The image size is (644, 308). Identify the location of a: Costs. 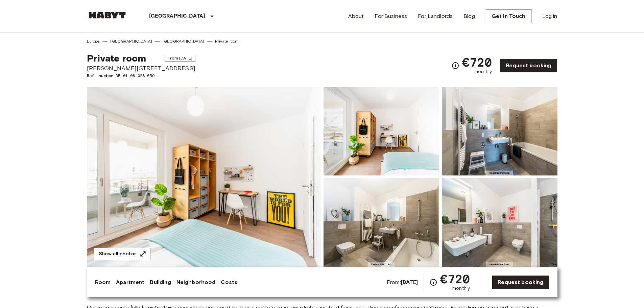
(229, 282).